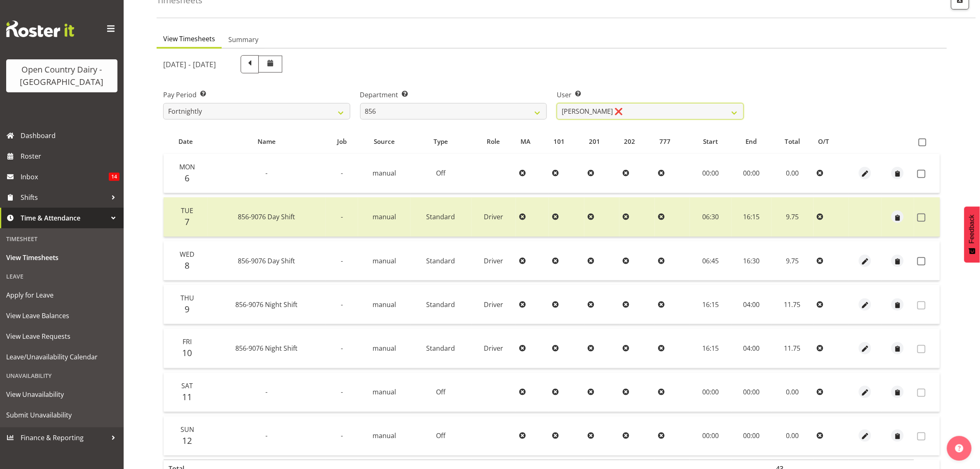 This screenshot has height=469, width=980. I want to click on td: 06:30, so click(711, 217).